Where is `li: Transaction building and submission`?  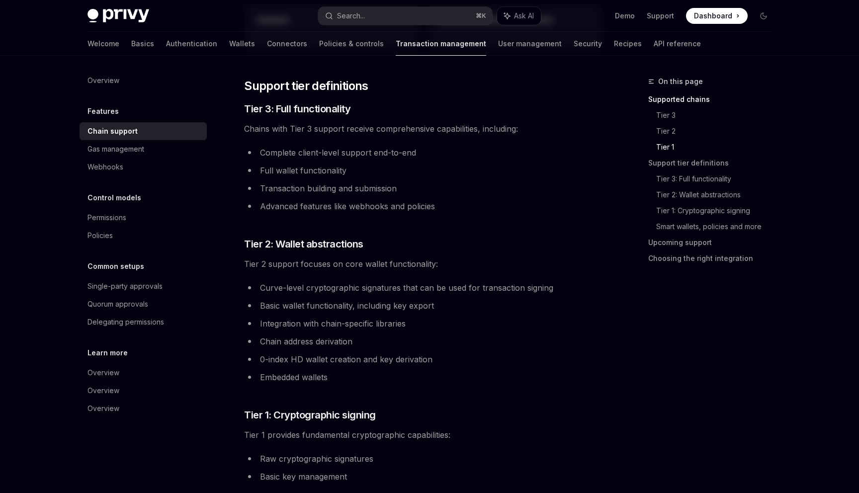 li: Transaction building and submission is located at coordinates (423, 188).